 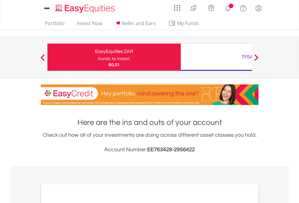 I want to click on a: Vouchers, so click(x=211, y=7).